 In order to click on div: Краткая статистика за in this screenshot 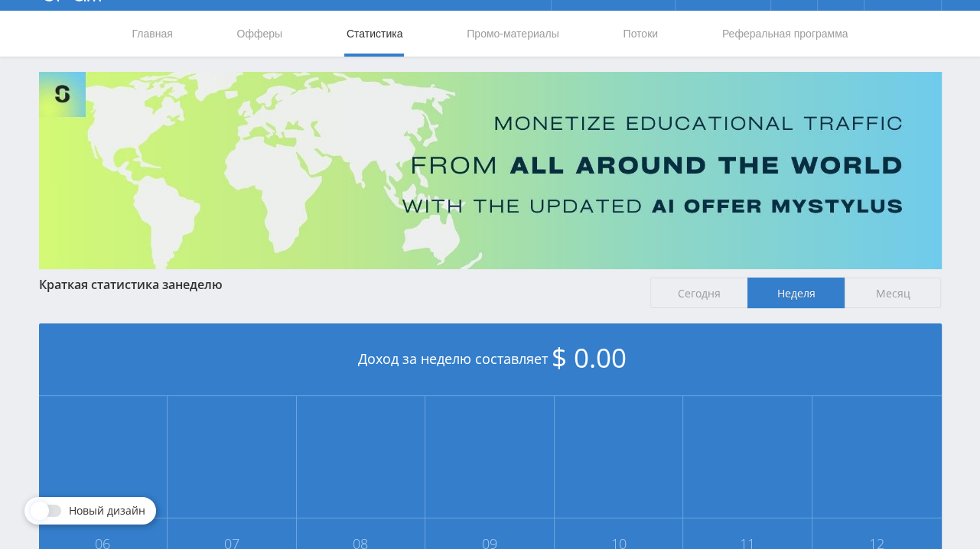, I will do `click(337, 284)`.